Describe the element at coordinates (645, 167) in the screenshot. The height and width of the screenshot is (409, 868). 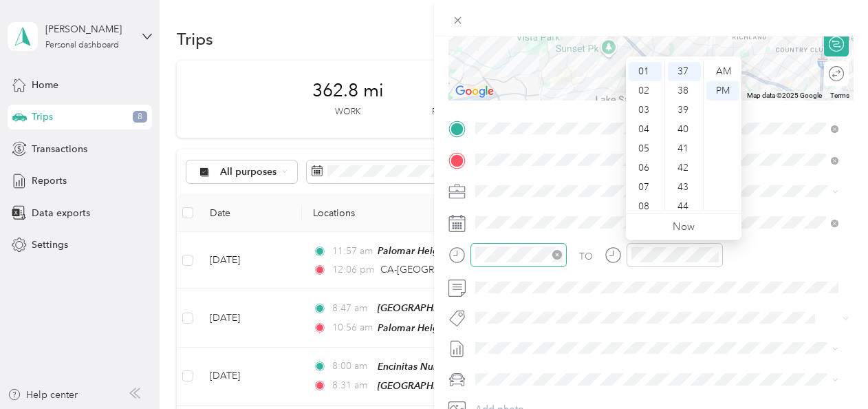
I see `div: 06` at that location.